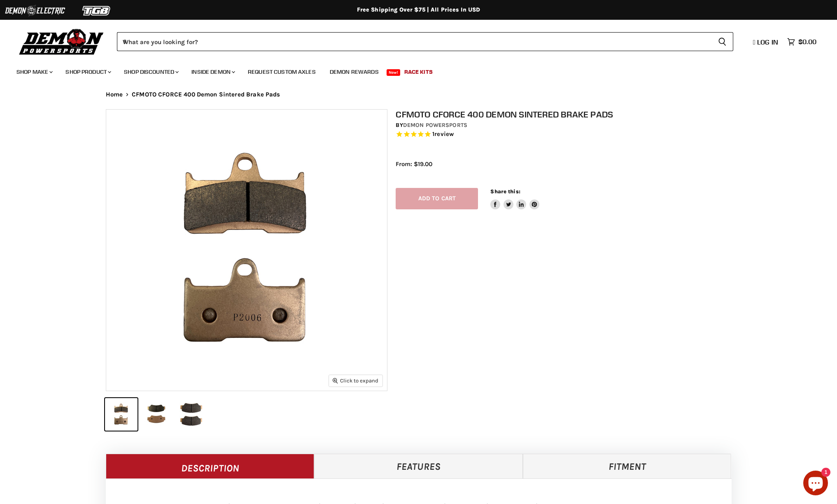 The image size is (837, 504). What do you see at coordinates (568, 114) in the screenshot?
I see `h1: CFMOTO CFORCE 400 Demon Sintered Brake Pads` at bounding box center [568, 114].